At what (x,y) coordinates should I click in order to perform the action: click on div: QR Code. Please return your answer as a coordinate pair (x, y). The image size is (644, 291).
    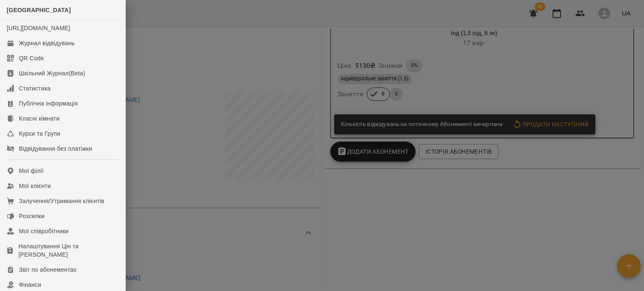
    Looking at the image, I should click on (31, 58).